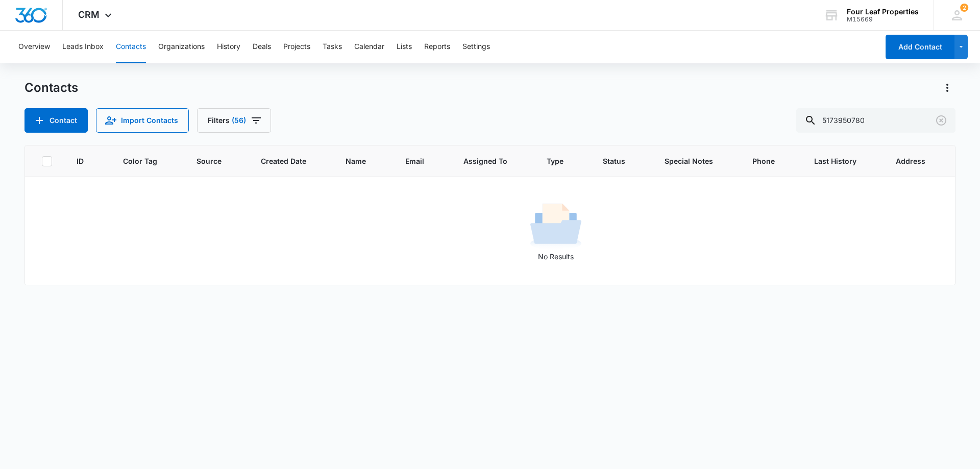 This screenshot has height=469, width=980. Describe the element at coordinates (234, 121) in the screenshot. I see `button: Filters` at that location.